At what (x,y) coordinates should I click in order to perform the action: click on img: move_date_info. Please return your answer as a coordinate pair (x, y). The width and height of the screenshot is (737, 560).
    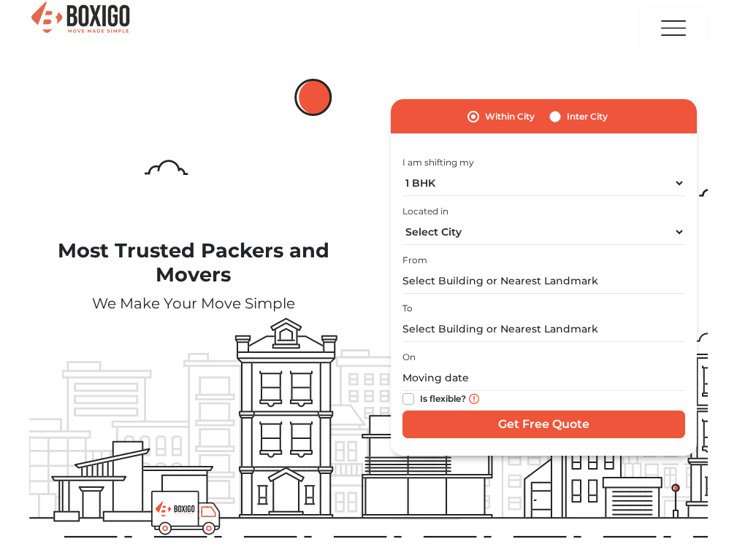
    Looking at the image, I should click on (474, 399).